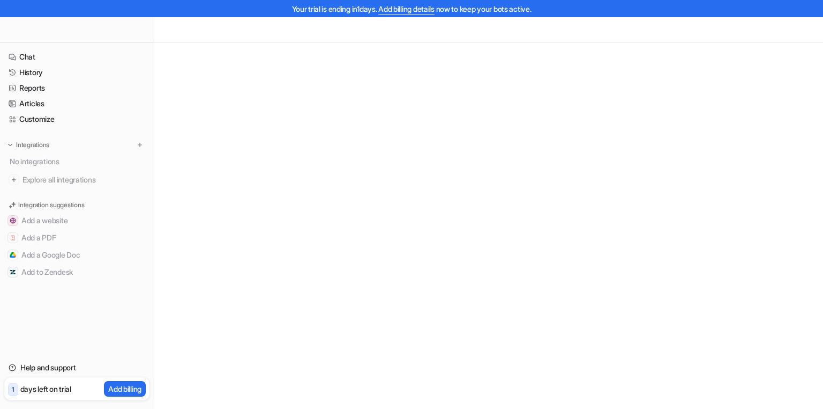 This screenshot has width=823, height=409. I want to click on a: Chat, so click(77, 57).